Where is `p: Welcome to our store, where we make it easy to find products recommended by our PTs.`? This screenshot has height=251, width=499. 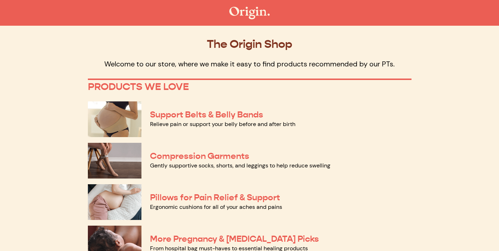 p: Welcome to our store, where we make it easy to find products recommended by our PTs. is located at coordinates (250, 64).